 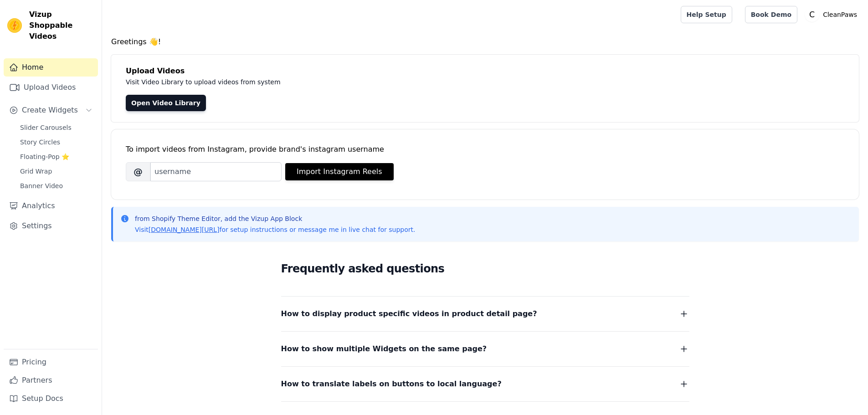 I want to click on span: Floating-Pop ⭐, so click(x=45, y=157).